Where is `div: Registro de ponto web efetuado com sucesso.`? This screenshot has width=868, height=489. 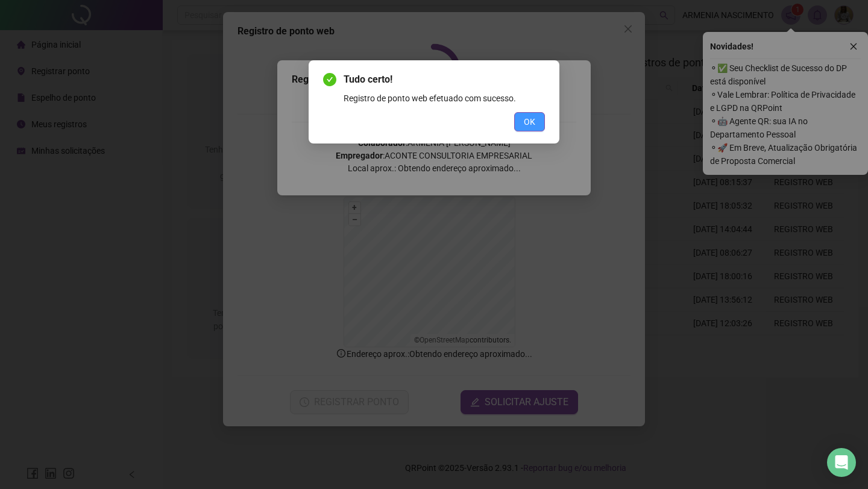 div: Registro de ponto web efetuado com sucesso. is located at coordinates (444, 98).